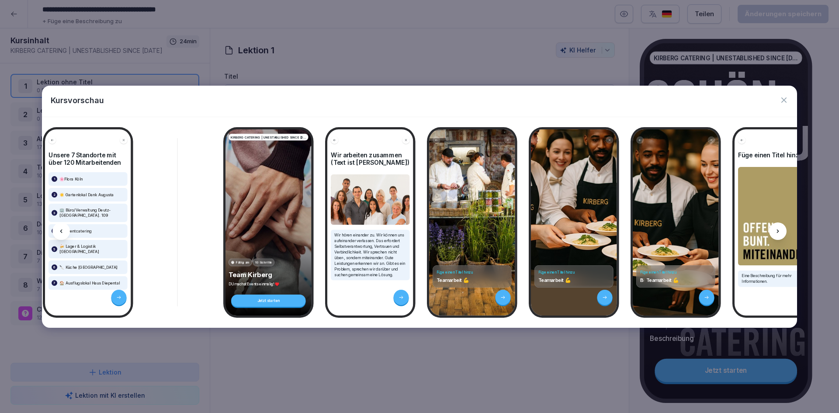 This screenshot has width=839, height=413. What do you see at coordinates (87, 194) in the screenshot?
I see `p: ☀️ Gartenlokal Dank Augusta` at bounding box center [87, 194].